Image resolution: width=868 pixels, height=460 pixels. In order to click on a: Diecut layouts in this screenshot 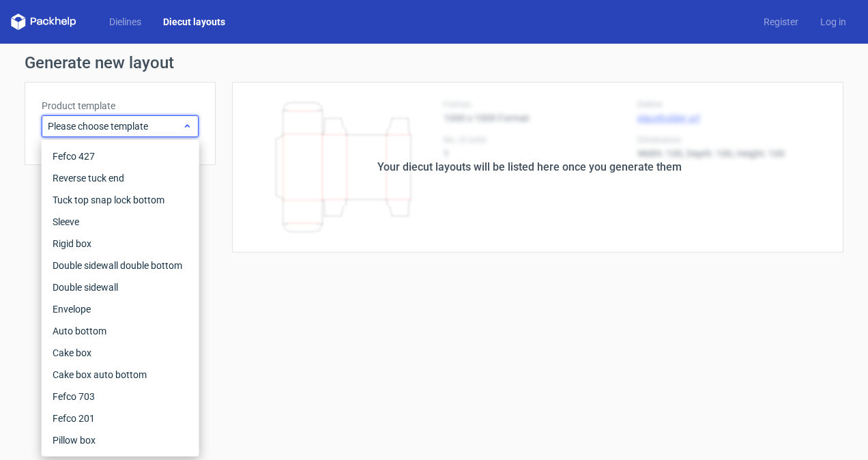, I will do `click(194, 22)`.